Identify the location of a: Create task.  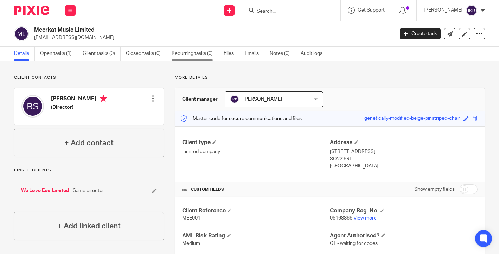
(420, 34).